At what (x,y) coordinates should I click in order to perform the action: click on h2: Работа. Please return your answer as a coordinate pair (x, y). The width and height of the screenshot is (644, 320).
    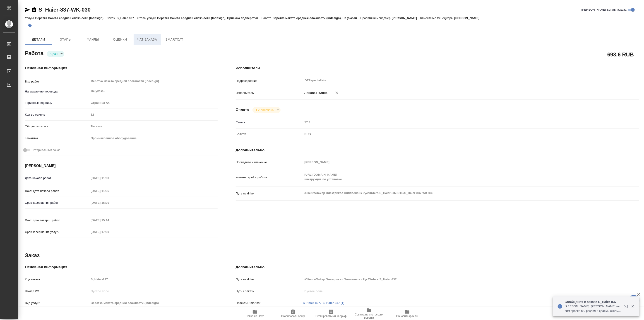
    Looking at the image, I should click on (34, 53).